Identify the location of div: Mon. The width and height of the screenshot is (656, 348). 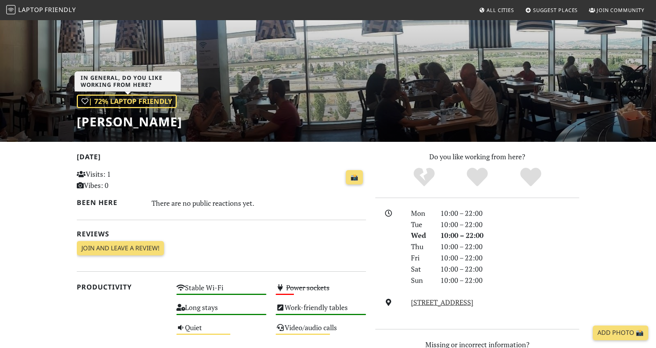
(421, 213).